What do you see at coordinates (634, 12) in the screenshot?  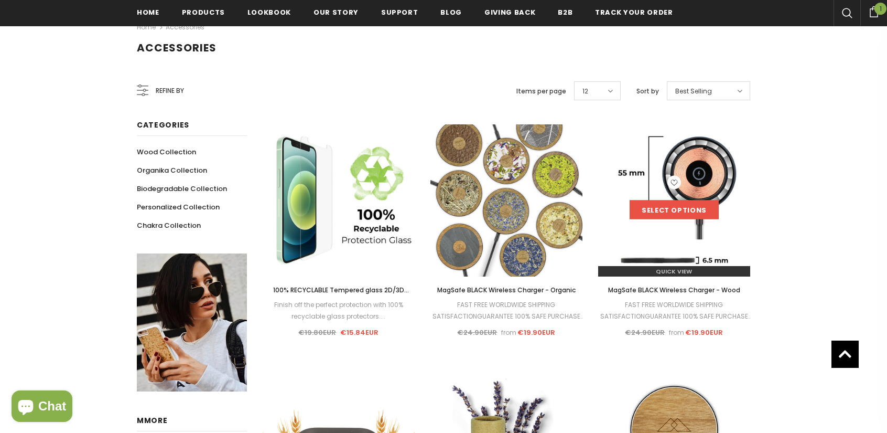 I see `span: Track your order` at bounding box center [634, 12].